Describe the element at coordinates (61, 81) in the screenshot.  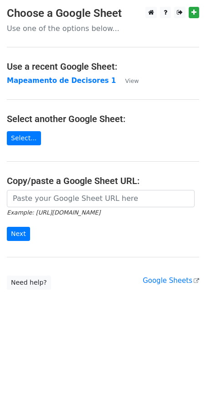
I see `strong: Mapeamento de Decisores 1` at that location.